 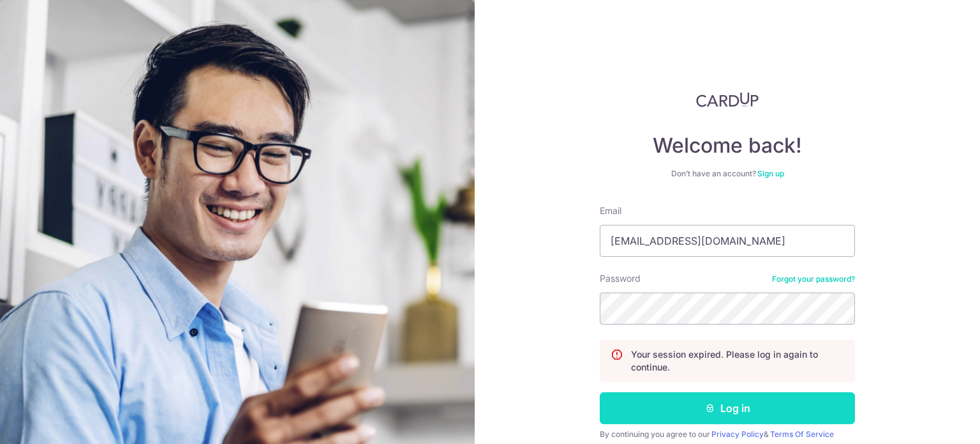 What do you see at coordinates (738, 433) in the screenshot?
I see `a: Privacy Policy` at bounding box center [738, 433].